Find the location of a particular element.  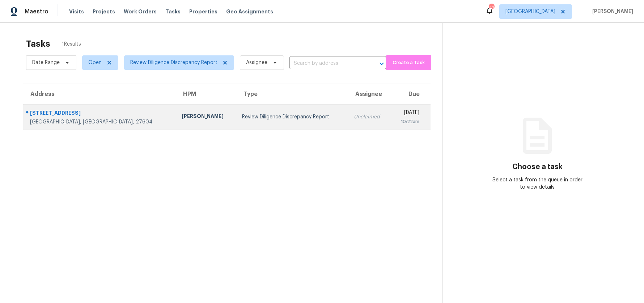

span: Geo Assignments is located at coordinates (250, 11).